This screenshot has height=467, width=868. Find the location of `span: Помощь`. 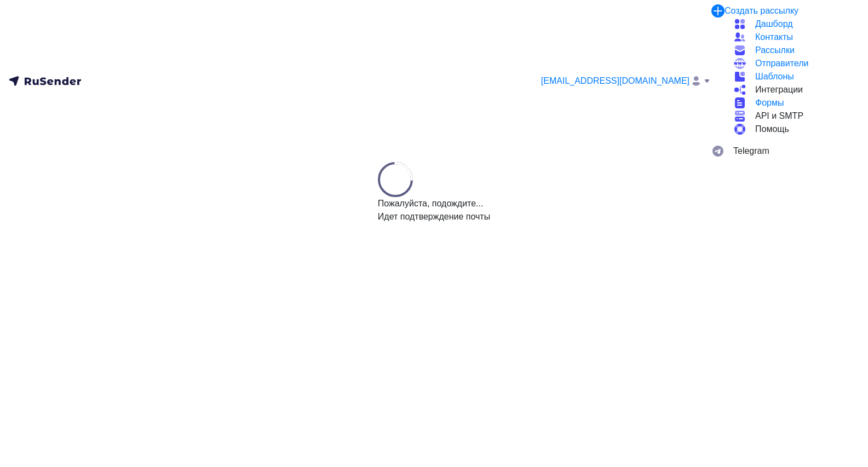

span: Помощь is located at coordinates (772, 130).